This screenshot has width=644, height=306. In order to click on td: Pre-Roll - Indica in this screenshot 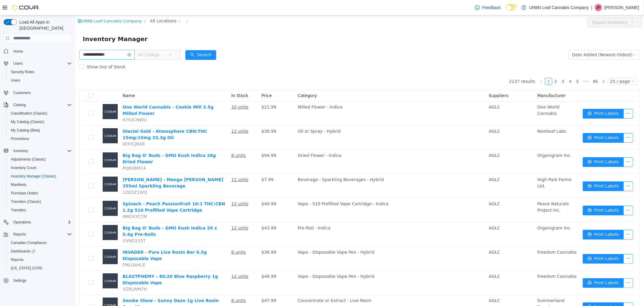, I will do `click(315, 219)`.